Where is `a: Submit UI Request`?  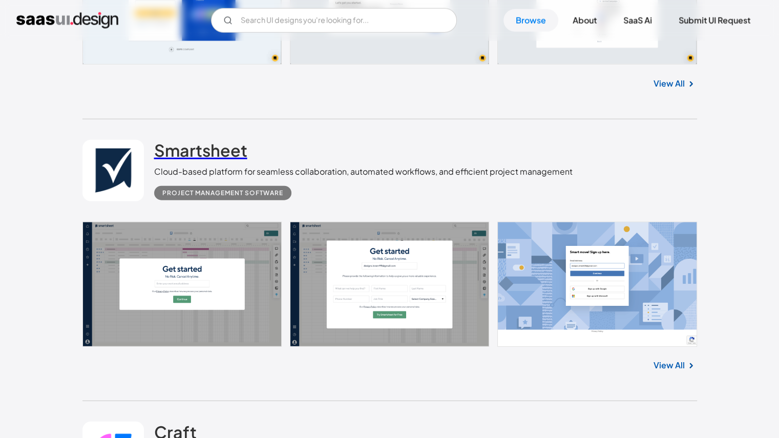
a: Submit UI Request is located at coordinates (715, 20).